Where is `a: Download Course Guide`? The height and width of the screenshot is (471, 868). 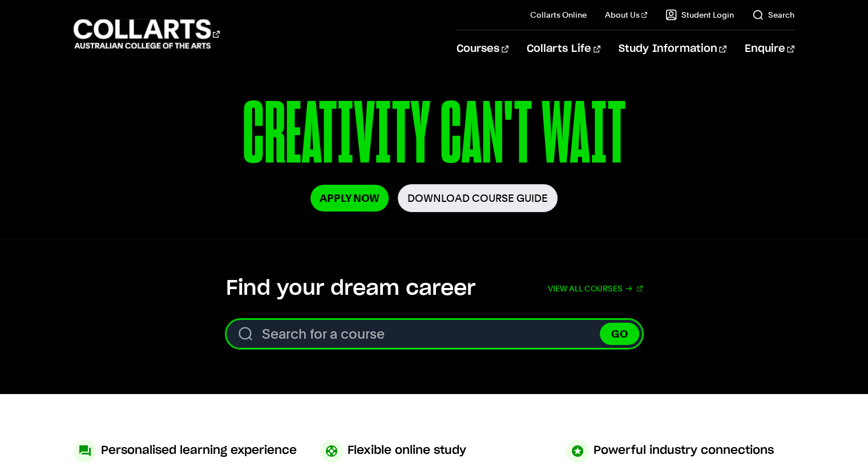
a: Download Course Guide is located at coordinates (478, 198).